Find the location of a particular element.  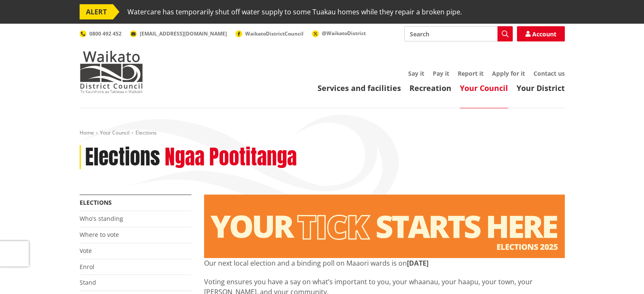

h1: Elections is located at coordinates (122, 157).